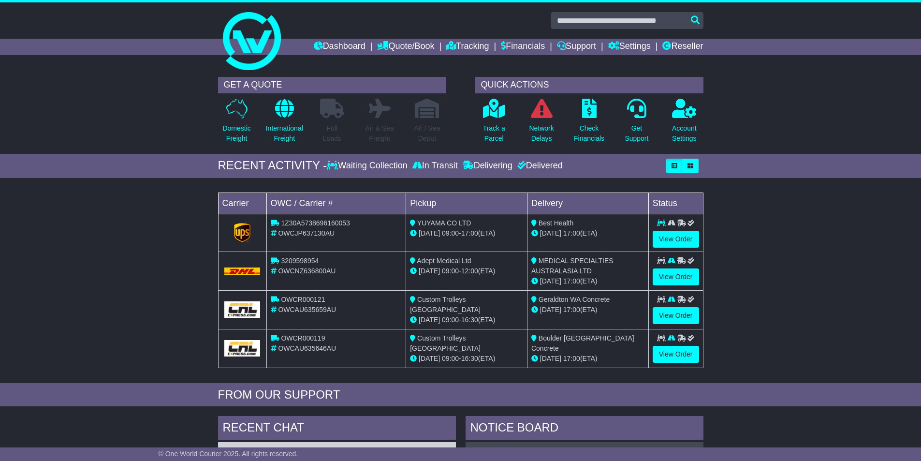 This screenshot has height=461, width=921. Describe the element at coordinates (303, 299) in the screenshot. I see `span: OWCR000121` at that location.